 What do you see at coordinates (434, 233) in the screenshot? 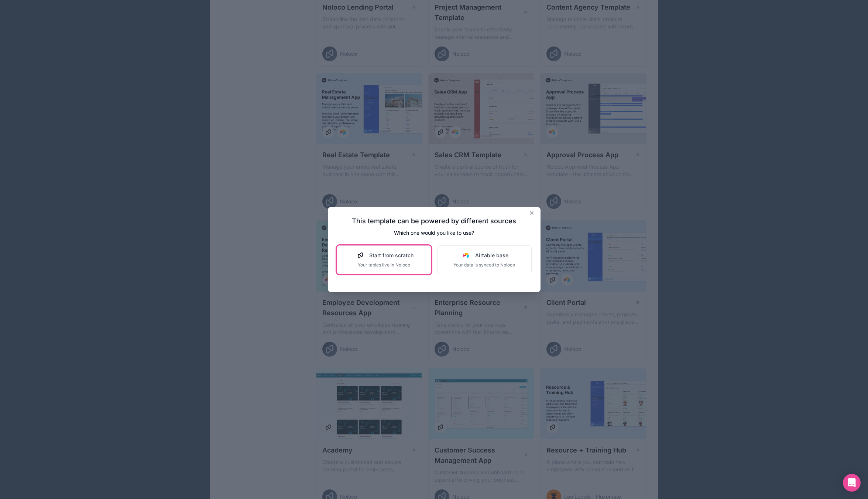
I see `p: Which one would you like to use?` at bounding box center [434, 233].